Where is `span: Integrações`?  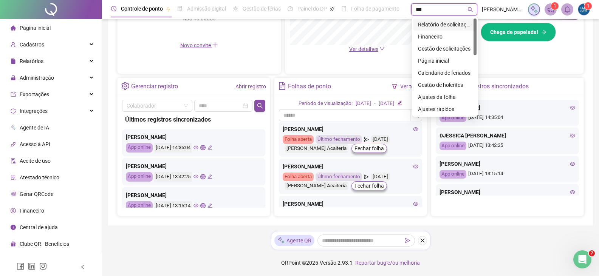
span: Integrações is located at coordinates (34, 111).